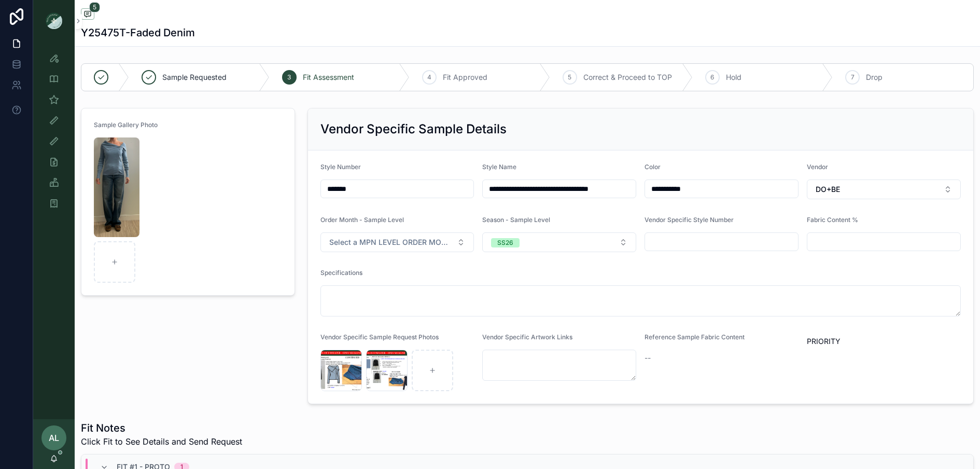 This screenshot has width=980, height=469. Describe the element at coordinates (527, 337) in the screenshot. I see `span: Vendor Specific Artwork Links` at that location.